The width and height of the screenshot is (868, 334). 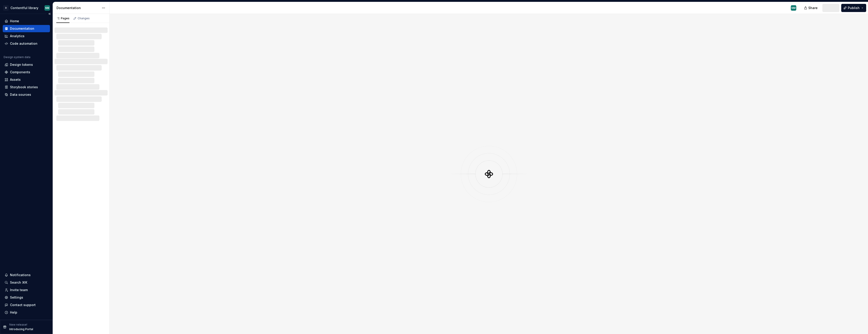 I want to click on div: Data sources, so click(x=21, y=95).